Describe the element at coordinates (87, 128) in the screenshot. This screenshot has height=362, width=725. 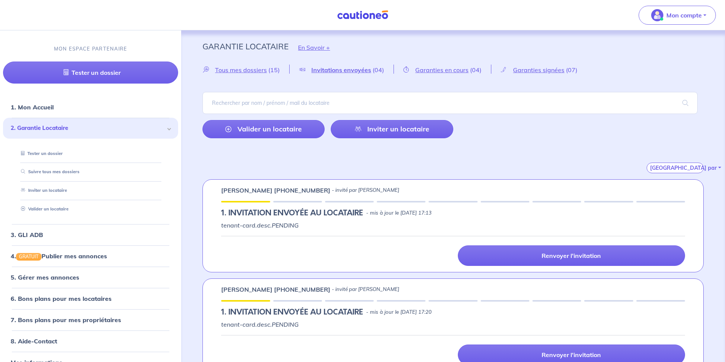
I see `span: 2. Garantie Locataire` at that location.